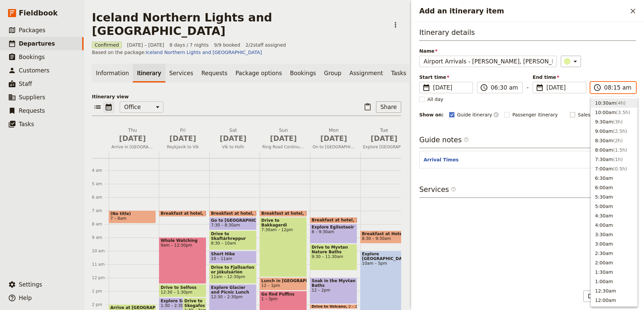  Describe the element at coordinates (183, 147) in the screenshot. I see `span: Reykjavik to Vik` at that location.